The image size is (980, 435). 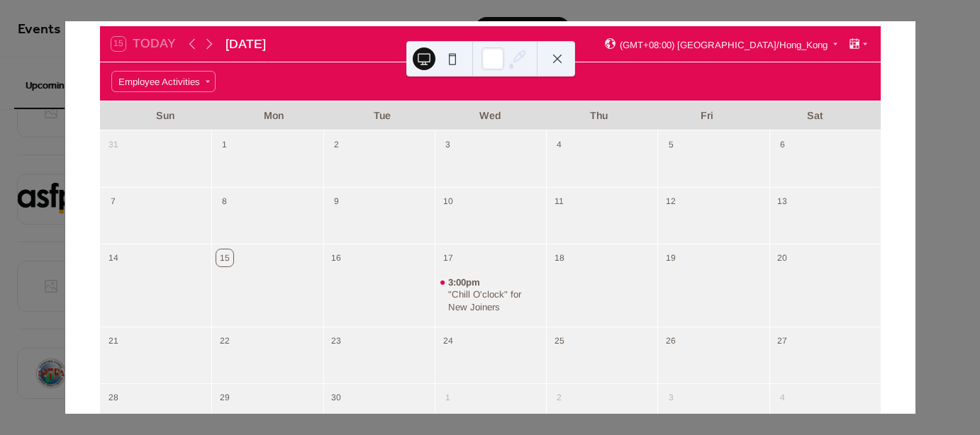 I want to click on div: 11, so click(x=559, y=201).